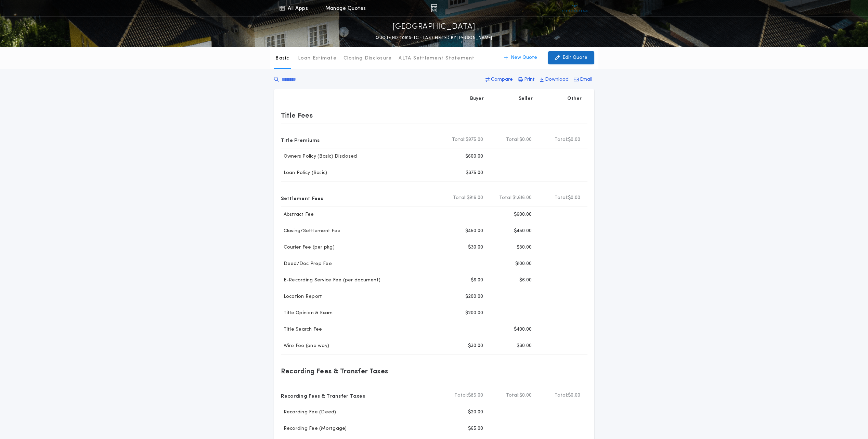 Image resolution: width=868 pixels, height=439 pixels. I want to click on p: ALTA Settlement Statement, so click(437, 59).